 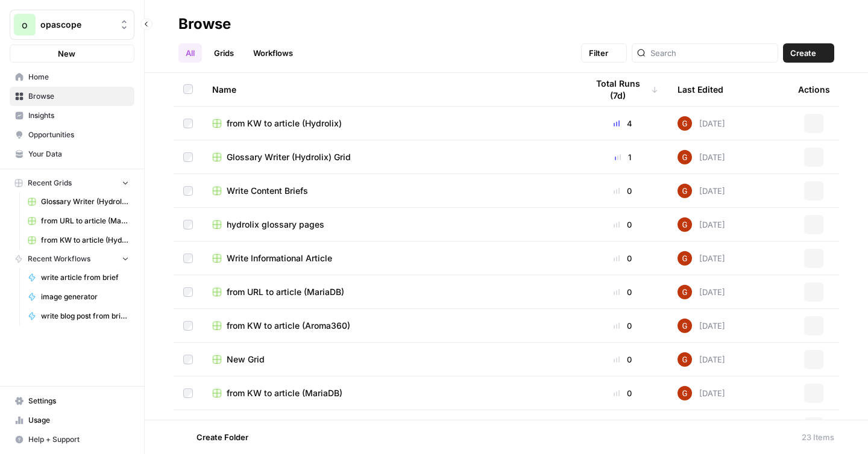 I want to click on button: Help + Support, so click(x=72, y=440).